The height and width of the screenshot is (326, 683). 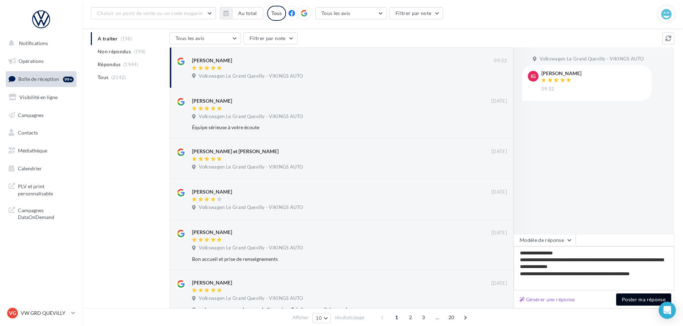 I want to click on span: Calendrier, so click(x=30, y=168).